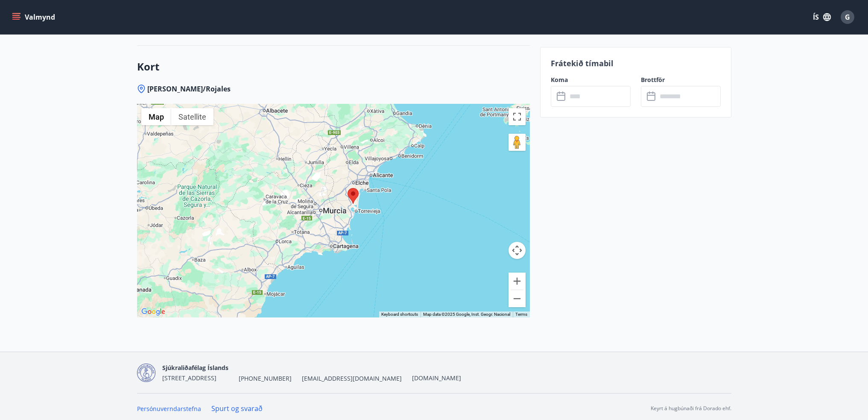 The image size is (868, 420). Describe the element at coordinates (591, 80) in the screenshot. I see `label: Koma` at that location.